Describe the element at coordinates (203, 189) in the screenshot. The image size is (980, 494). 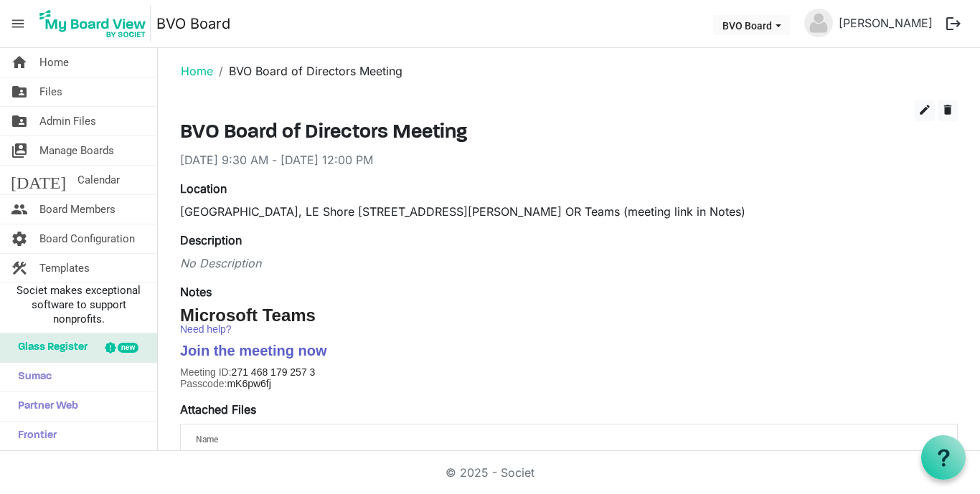
I see `label: Location` at that location.